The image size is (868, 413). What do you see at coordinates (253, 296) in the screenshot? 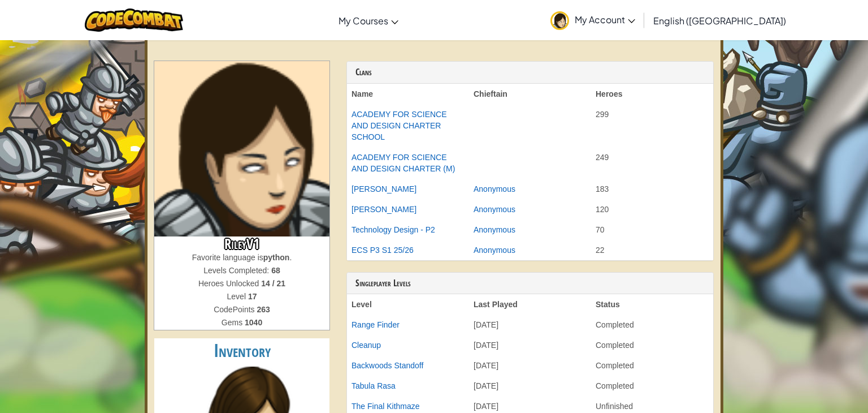
I see `strong: 17` at bounding box center [253, 296].